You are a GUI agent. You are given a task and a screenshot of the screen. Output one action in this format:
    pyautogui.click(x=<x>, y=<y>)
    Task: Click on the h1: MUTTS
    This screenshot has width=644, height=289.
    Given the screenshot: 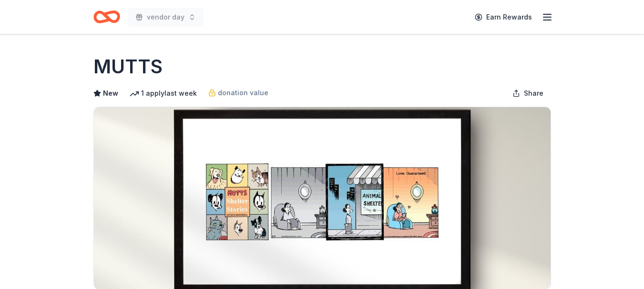 What is the action you would take?
    pyautogui.click(x=128, y=67)
    